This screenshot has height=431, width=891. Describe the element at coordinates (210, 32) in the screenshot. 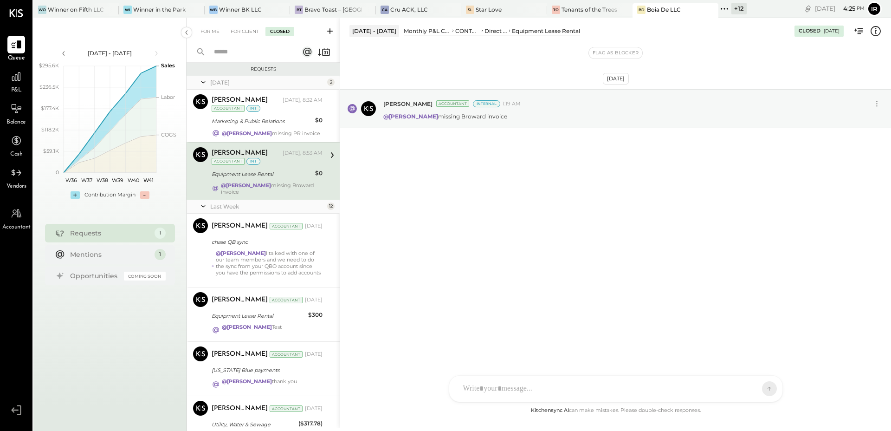

I see `div: For Me` at that location.